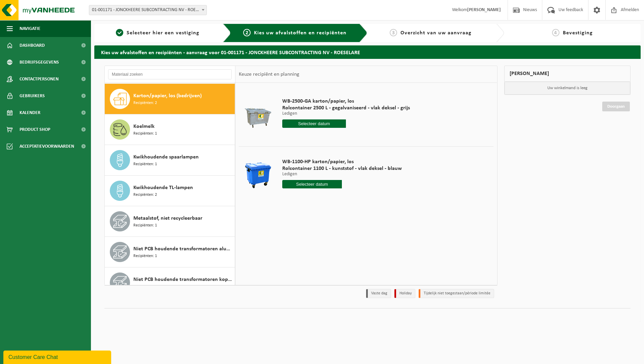 The width and height of the screenshot is (644, 364). What do you see at coordinates (170, 191) in the screenshot?
I see `button: Kwikhoudende TL-lampen Recipiënten: 2` at bounding box center [170, 191].